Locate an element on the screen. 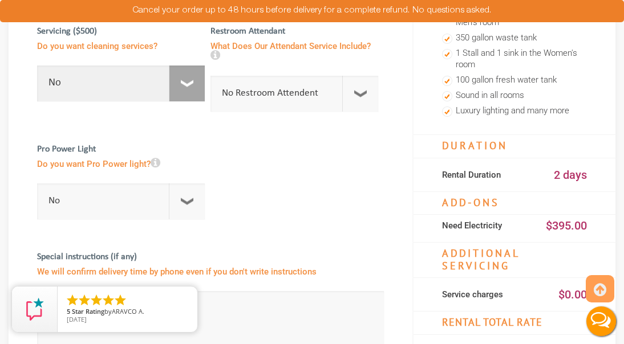 The height and width of the screenshot is (344, 624). span: 5 is located at coordinates (68, 311).